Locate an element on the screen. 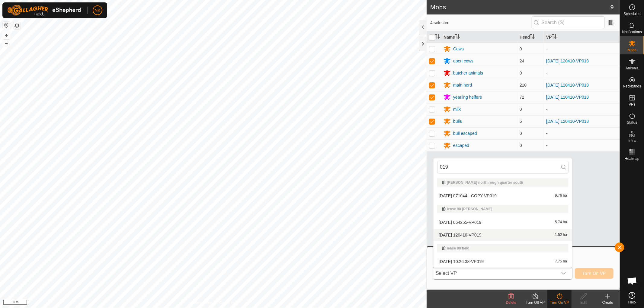  span: 7.75 ha is located at coordinates (561, 262).